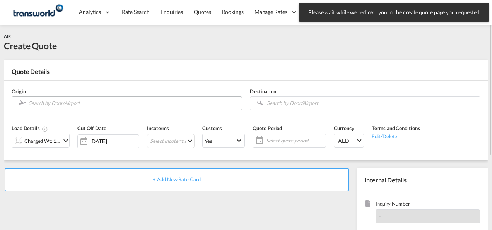 This screenshot has width=492, height=230. I want to click on div: Quote Details, so click(246, 73).